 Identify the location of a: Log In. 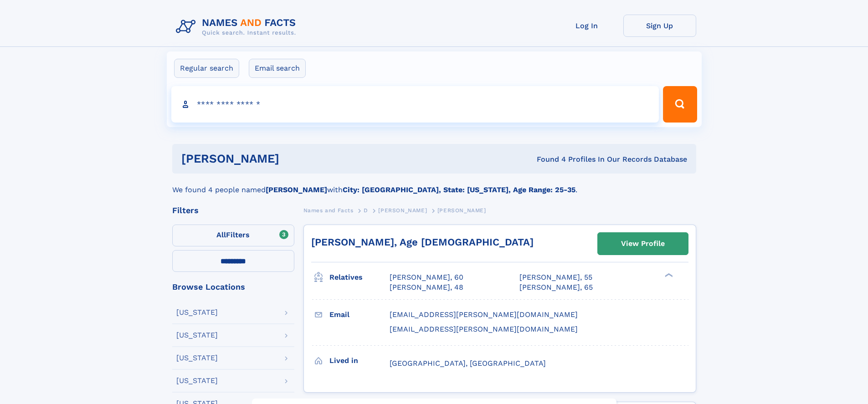
(587, 25).